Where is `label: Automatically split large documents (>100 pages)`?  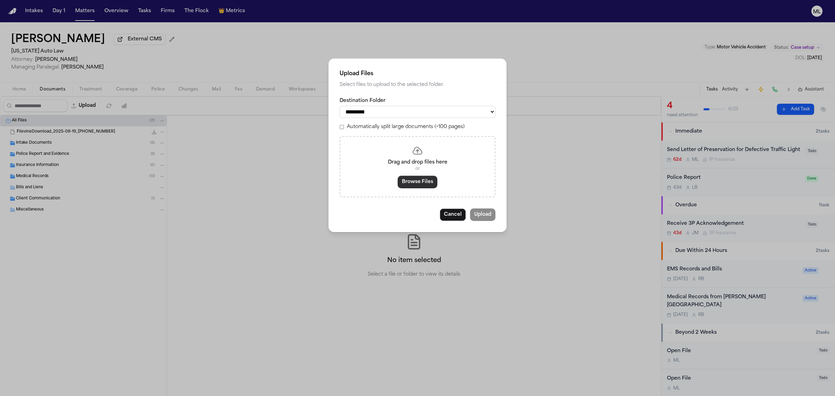 label: Automatically split large documents (>100 pages) is located at coordinates (406, 127).